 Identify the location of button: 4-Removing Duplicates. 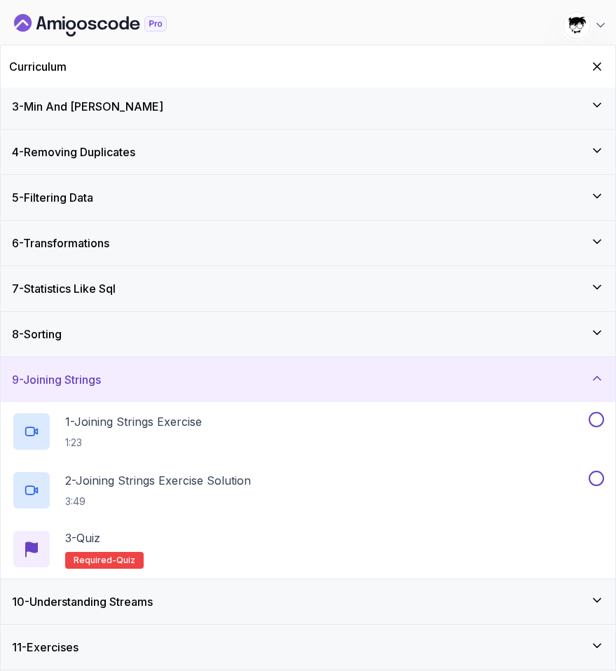
(308, 152).